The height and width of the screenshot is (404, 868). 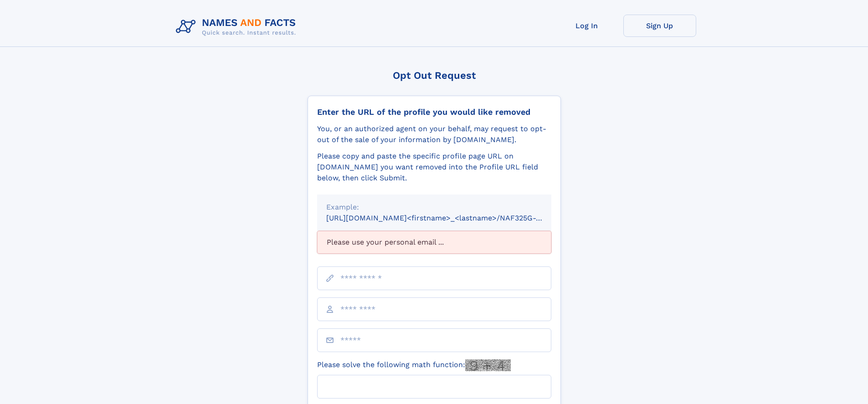 What do you see at coordinates (434, 75) in the screenshot?
I see `div: Opt Out Request` at bounding box center [434, 75].